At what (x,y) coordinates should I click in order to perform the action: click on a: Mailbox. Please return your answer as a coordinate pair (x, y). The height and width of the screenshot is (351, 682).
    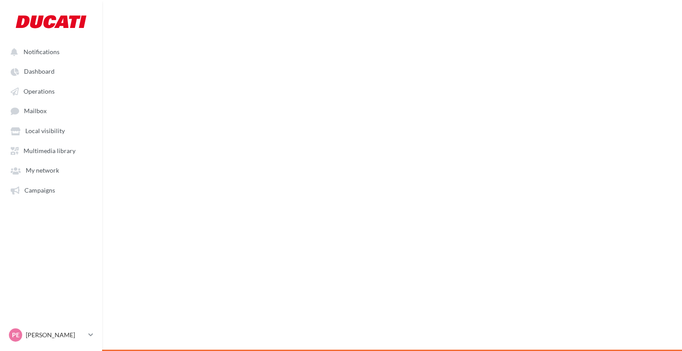
    Looking at the image, I should click on (51, 110).